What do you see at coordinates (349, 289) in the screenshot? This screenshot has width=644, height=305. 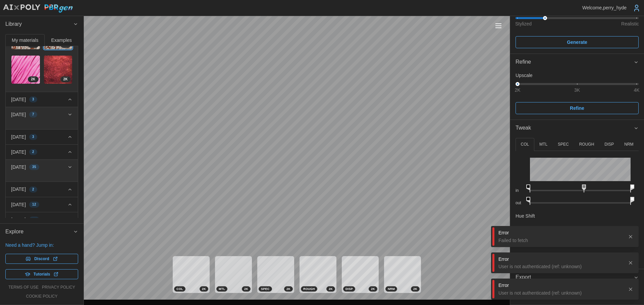 I see `span: DISP` at bounding box center [349, 289].